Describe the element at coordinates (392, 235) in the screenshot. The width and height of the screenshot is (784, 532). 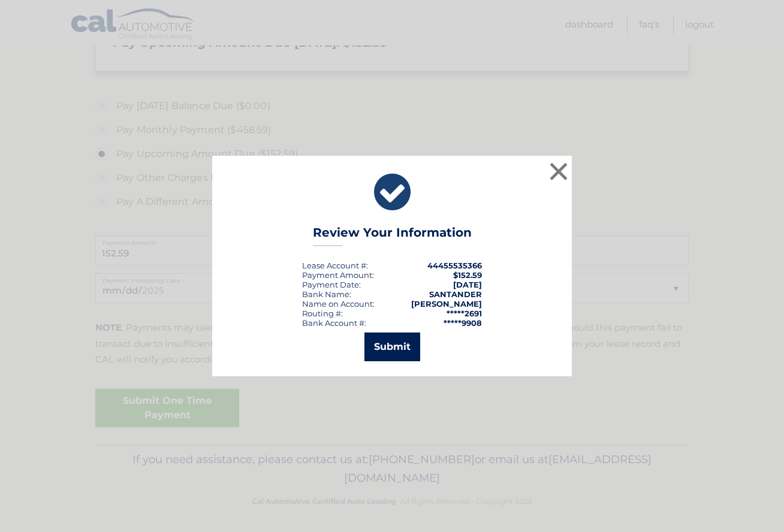
I see `h3: Review Your Information` at that location.